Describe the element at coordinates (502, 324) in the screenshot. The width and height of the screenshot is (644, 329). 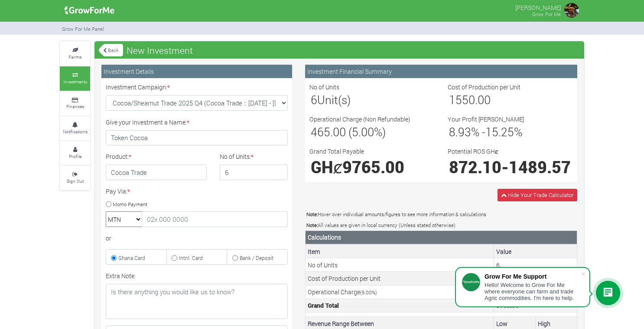
I see `b: Low` at that location.